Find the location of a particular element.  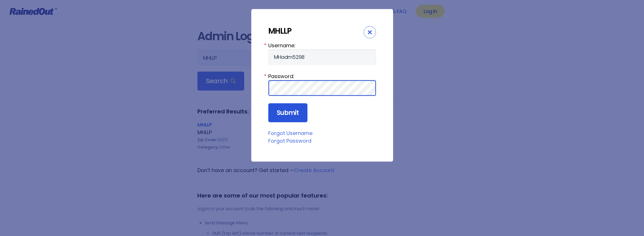

a: Forgot Username is located at coordinates (291, 133).